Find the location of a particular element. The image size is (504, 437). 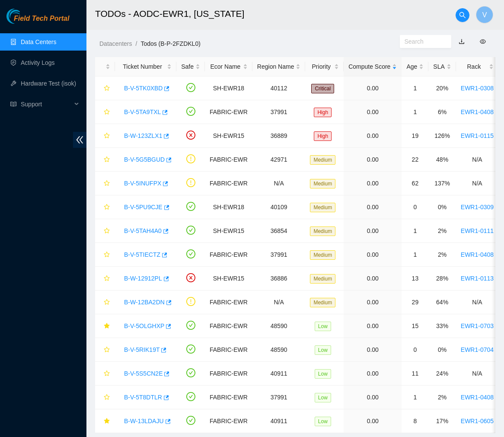

td: 48590 is located at coordinates (279, 350).